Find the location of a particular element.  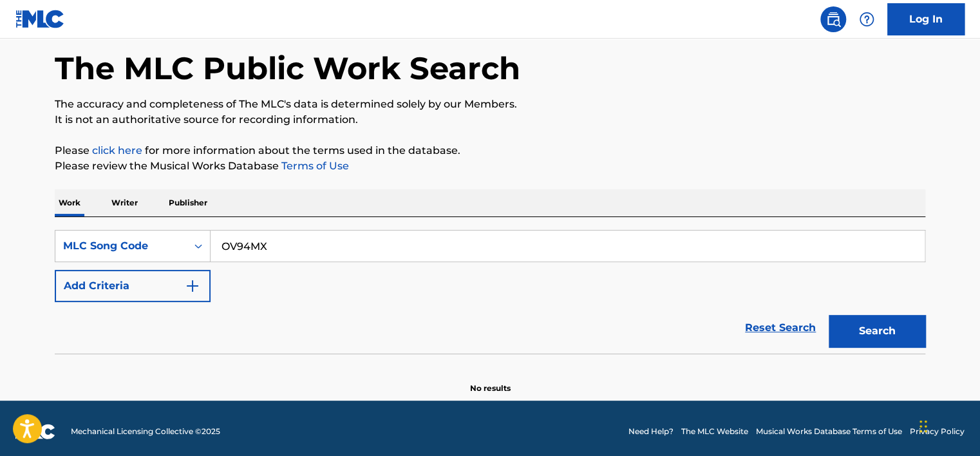

div: Help is located at coordinates (867, 19).